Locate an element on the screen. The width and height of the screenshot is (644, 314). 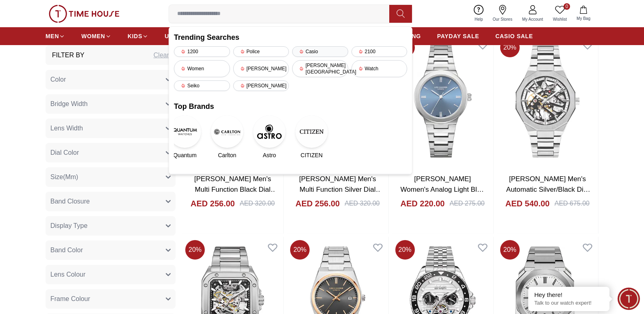
span: 0 is located at coordinates (567, 6).